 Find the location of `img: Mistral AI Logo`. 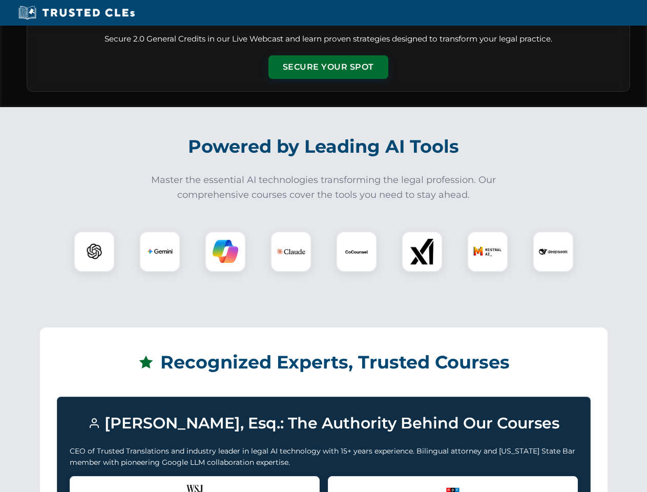

img: Mistral AI Logo is located at coordinates (488, 252).